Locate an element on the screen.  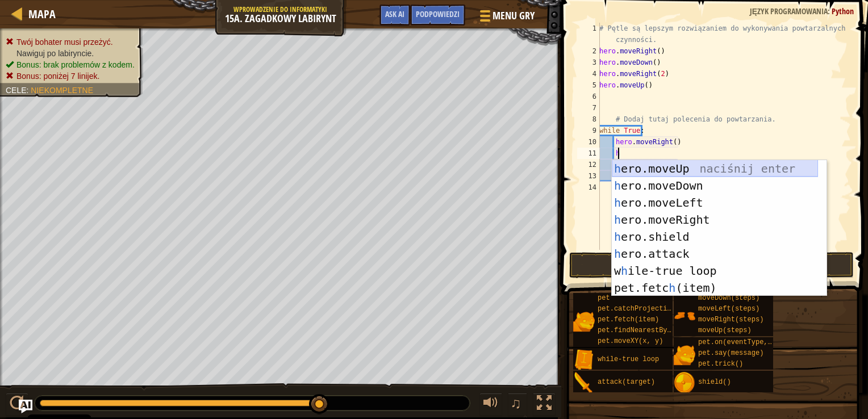
span: pet is located at coordinates (604, 298).